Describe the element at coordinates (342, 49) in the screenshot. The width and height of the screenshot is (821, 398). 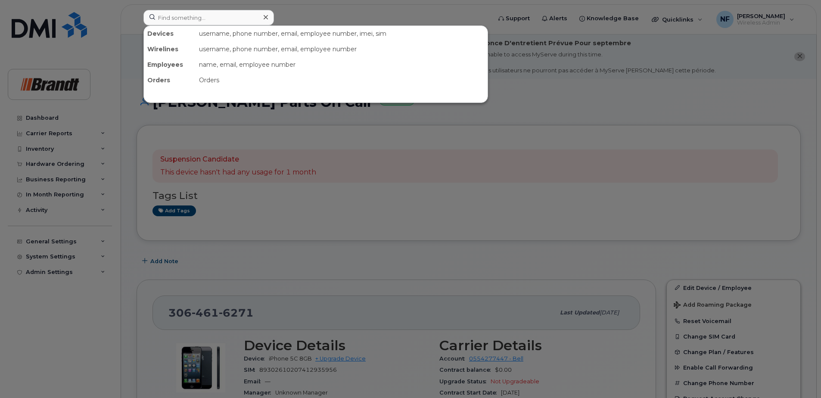
I see `div: username, phone number, email, employee number` at that location.